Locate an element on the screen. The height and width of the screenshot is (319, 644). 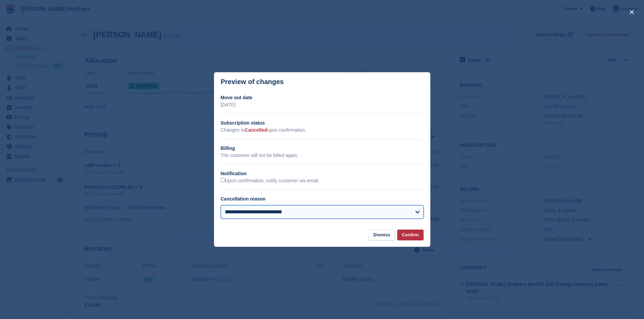
label: Upon confirmation, notify customer via email. is located at coordinates (270, 181).